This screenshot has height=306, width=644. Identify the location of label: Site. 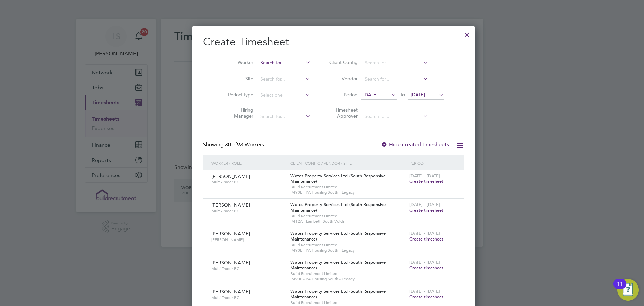
(239, 79).